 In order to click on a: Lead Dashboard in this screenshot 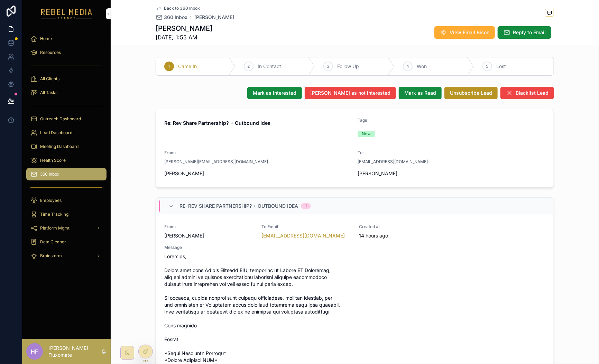, I will do `click(66, 133)`.